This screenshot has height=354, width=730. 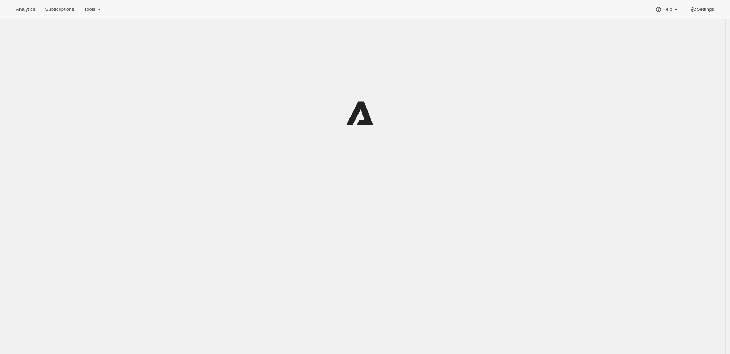 I want to click on span: Tools, so click(x=89, y=9).